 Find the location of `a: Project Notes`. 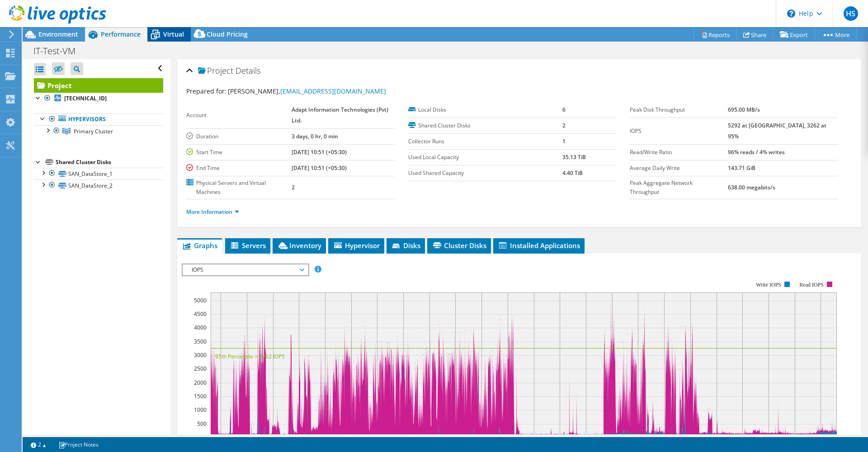

a: Project Notes is located at coordinates (78, 445).